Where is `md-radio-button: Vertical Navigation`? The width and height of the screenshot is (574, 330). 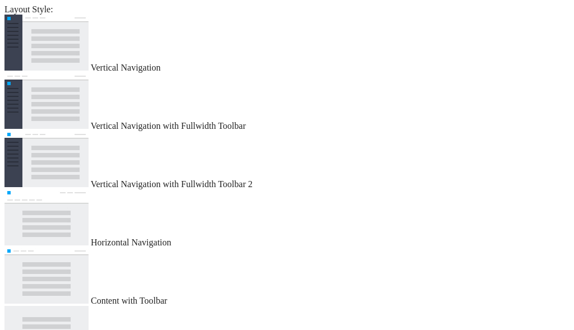
md-radio-button: Vertical Navigation is located at coordinates (287, 44).